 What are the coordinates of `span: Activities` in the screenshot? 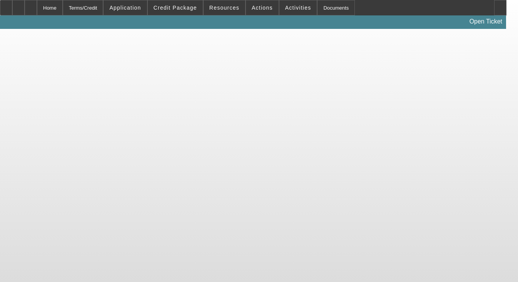 It's located at (298, 8).